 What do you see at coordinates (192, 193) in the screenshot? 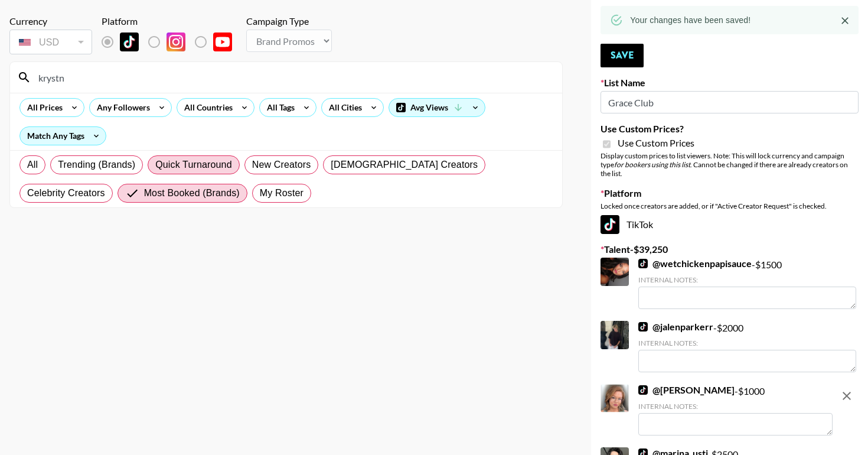
I see `span: Most Booked (Brands)` at bounding box center [192, 193].